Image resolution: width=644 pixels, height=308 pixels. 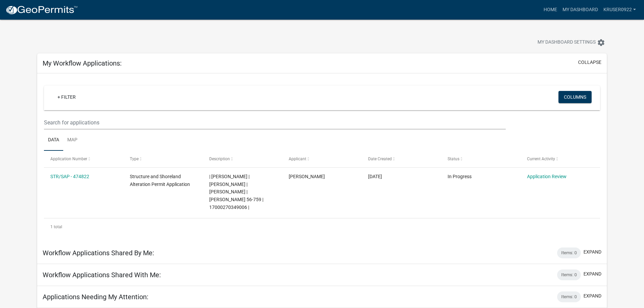 I want to click on datatable-header-cell: Date Created, so click(x=401, y=159).